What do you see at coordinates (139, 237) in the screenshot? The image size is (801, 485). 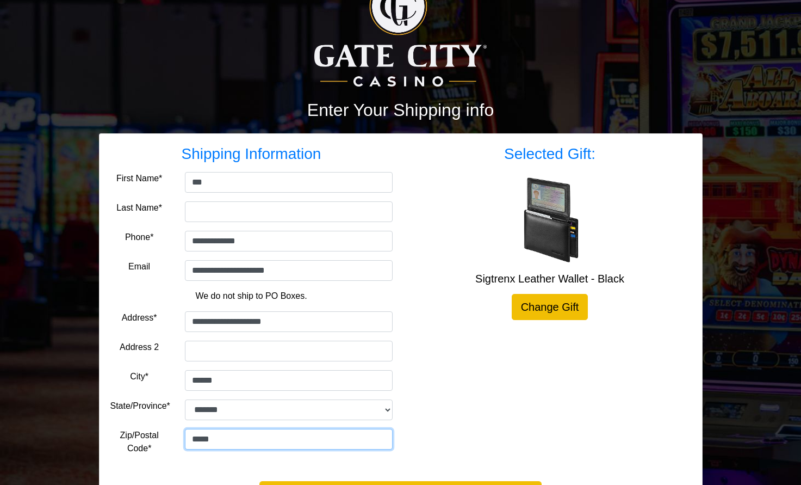 I see `label: Phone*` at bounding box center [139, 237].